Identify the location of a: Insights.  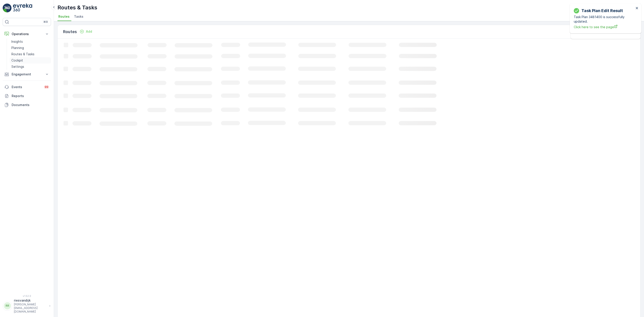
(30, 42).